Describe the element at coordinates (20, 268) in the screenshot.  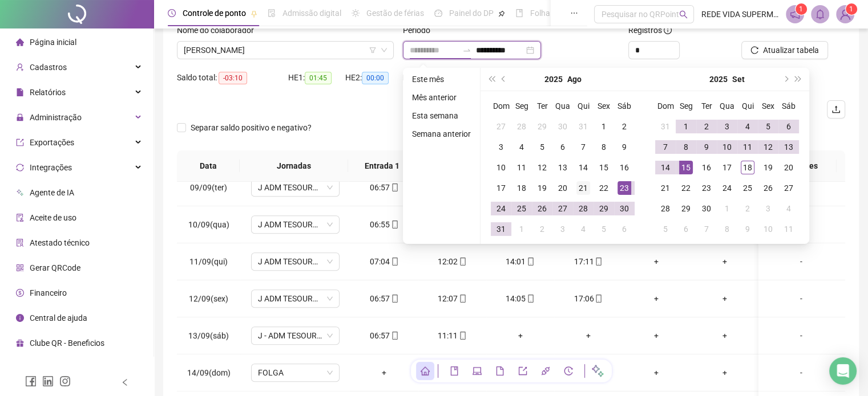
I see `span: qrcode` at that location.